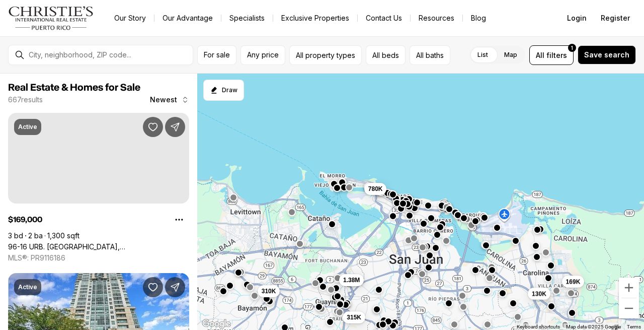  I want to click on a: Our Advantage, so click(188, 18).